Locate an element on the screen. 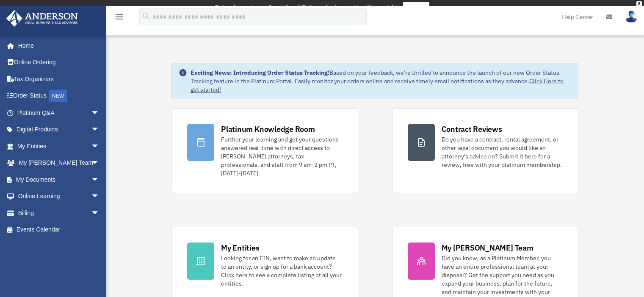 Image resolution: width=644 pixels, height=297 pixels. a: Home is located at coordinates (57, 46).